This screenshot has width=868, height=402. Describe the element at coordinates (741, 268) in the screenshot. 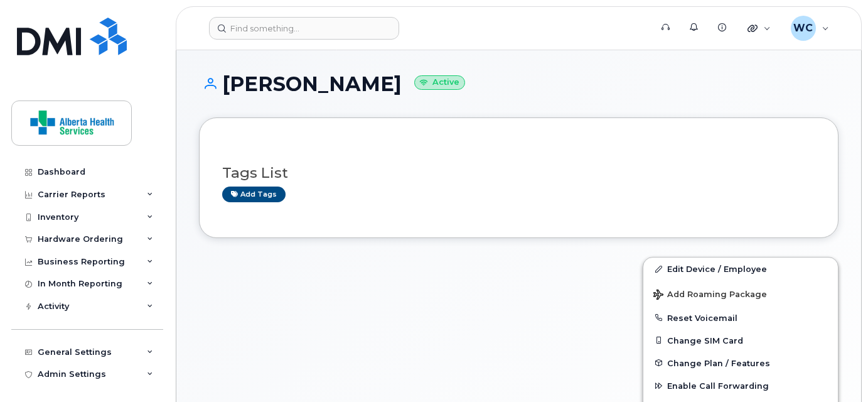

I see `a: Edit Device / Employee` at that location.